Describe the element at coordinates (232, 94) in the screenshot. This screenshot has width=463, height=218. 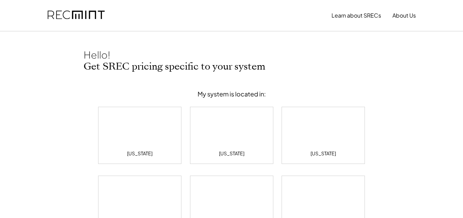
I see `div: My system is located in:` at that location.